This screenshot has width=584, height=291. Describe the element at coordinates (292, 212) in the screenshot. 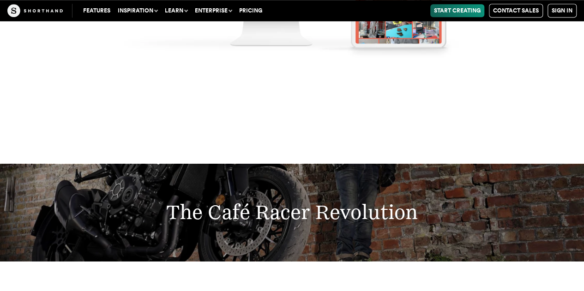

I see `h2: The Café Racer Revolution` at that location.